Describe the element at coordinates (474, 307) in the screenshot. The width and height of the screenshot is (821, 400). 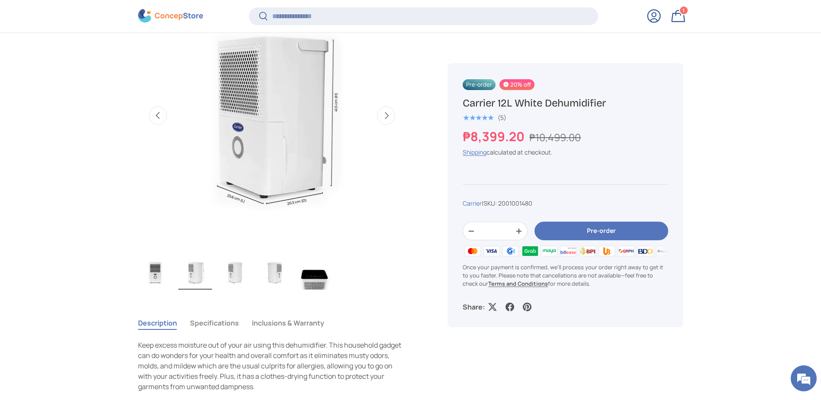
I see `p: Share:` at that location.